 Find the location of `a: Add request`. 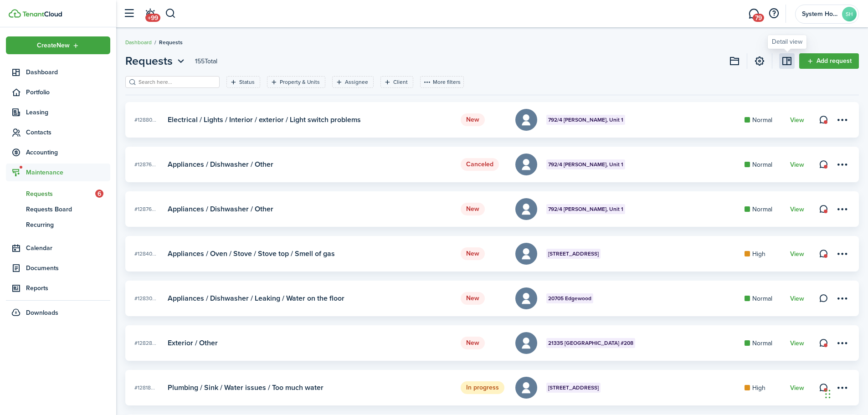

a: Add request is located at coordinates (829, 61).